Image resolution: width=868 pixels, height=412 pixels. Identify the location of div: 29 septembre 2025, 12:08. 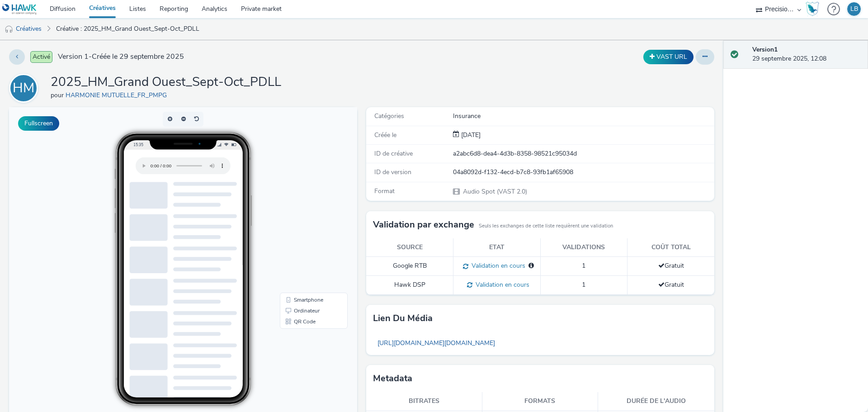
(806, 54).